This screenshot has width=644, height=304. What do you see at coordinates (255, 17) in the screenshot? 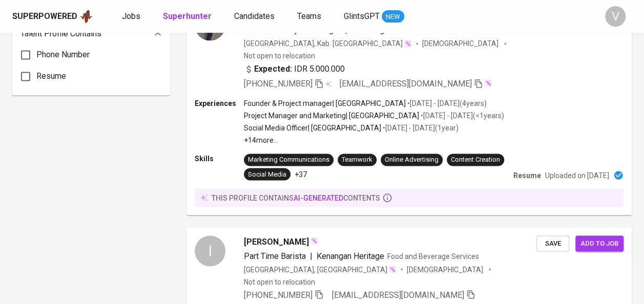
I see `a: Candidates` at bounding box center [255, 17].